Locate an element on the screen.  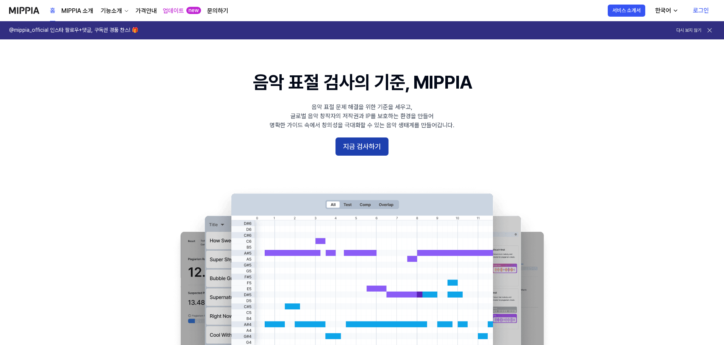
div: 기능소개 is located at coordinates (111, 11).